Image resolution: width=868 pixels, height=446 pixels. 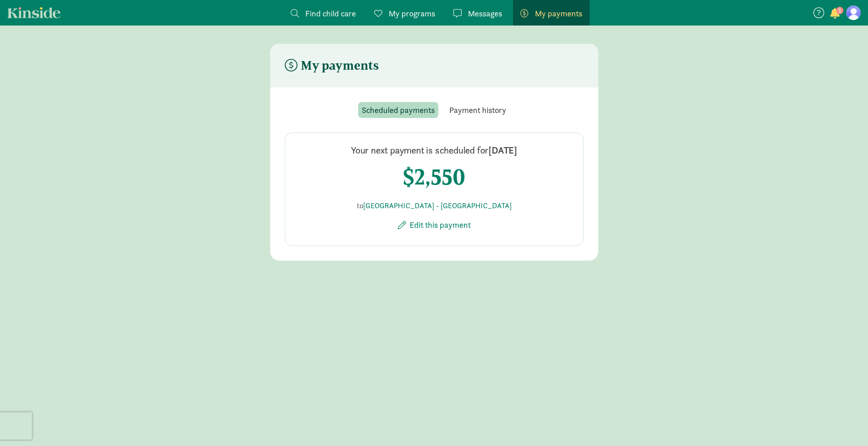 I want to click on h4: Your next payment is scheduled for, so click(x=433, y=150).